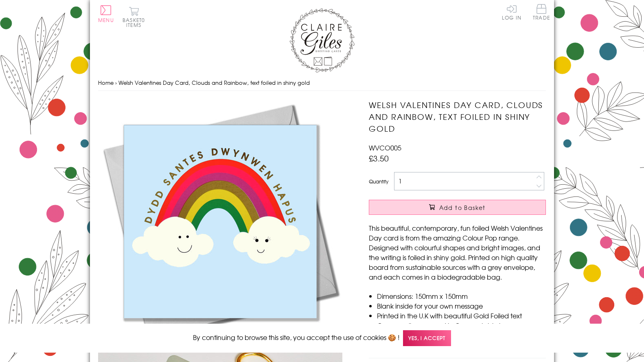 This screenshot has height=362, width=644. What do you see at coordinates (461, 296) in the screenshot?
I see `li: Dimensions: 150mm x 150mm` at bounding box center [461, 296].